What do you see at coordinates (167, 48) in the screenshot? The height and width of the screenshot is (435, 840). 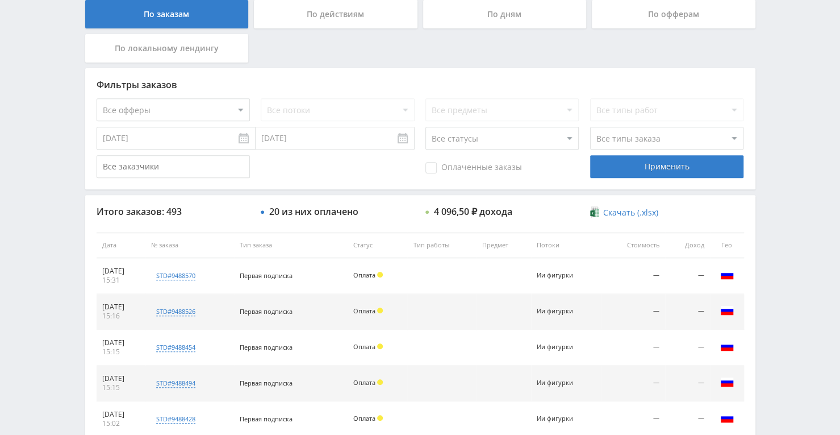 I see `div: По локальному лендингу` at bounding box center [167, 48].